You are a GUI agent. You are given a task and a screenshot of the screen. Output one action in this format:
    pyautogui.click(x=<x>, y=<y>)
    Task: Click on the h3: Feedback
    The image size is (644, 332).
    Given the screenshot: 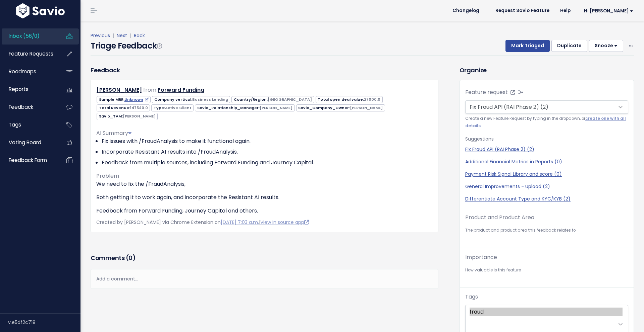 What is the action you would take?
    pyautogui.click(x=105, y=70)
    